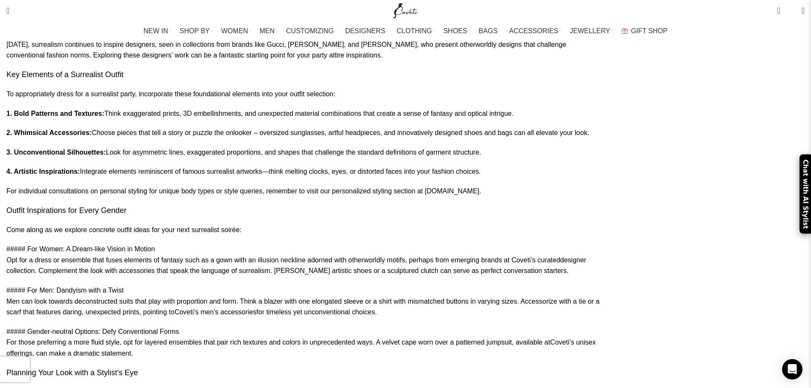  Describe the element at coordinates (215, 312) in the screenshot. I see `a: Coveti’s men’s accessories` at that location.